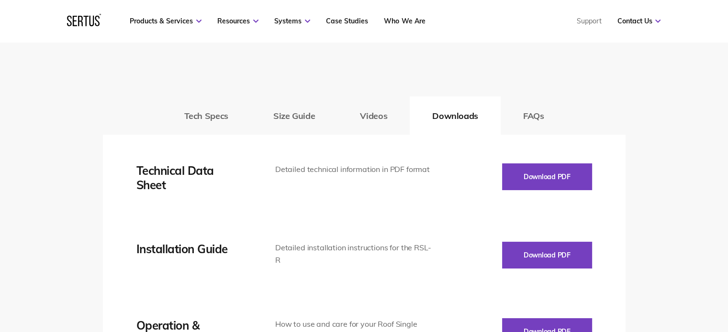 The height and width of the screenshot is (332, 728). Describe the element at coordinates (404, 21) in the screenshot. I see `a: Who We Are` at that location.